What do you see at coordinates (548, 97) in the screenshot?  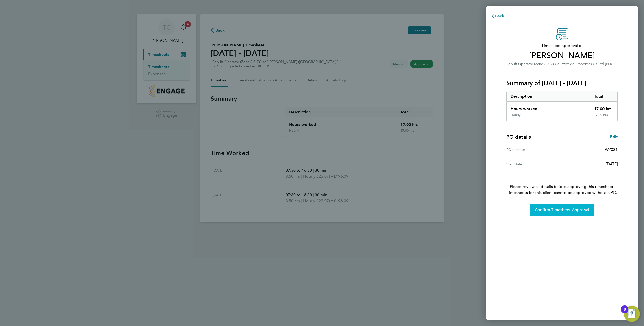 I see `div: Description` at bounding box center [548, 97].